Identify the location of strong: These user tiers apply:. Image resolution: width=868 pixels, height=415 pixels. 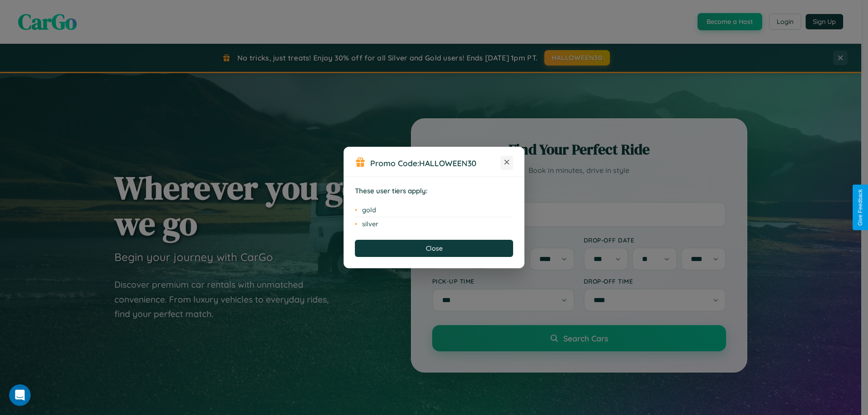
(391, 190).